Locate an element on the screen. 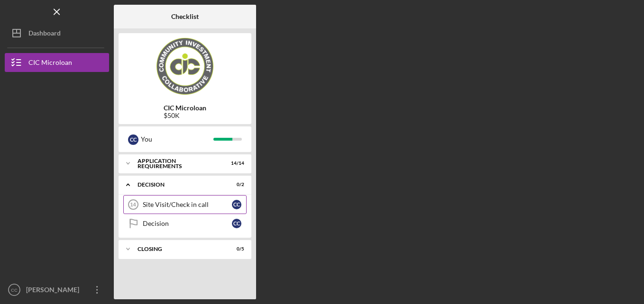 Image resolution: width=644 pixels, height=304 pixels. div: Dashboard is located at coordinates (44, 34).